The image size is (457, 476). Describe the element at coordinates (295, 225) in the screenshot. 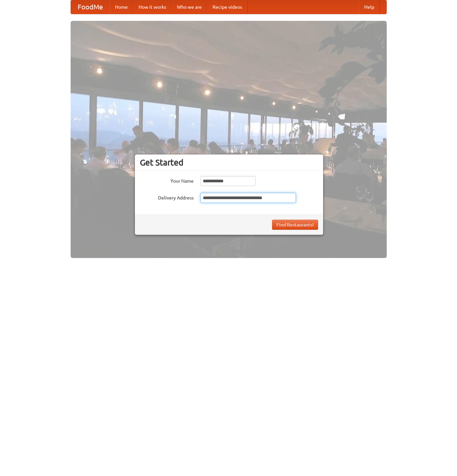

I see `button: Find Restaurants!` at that location.